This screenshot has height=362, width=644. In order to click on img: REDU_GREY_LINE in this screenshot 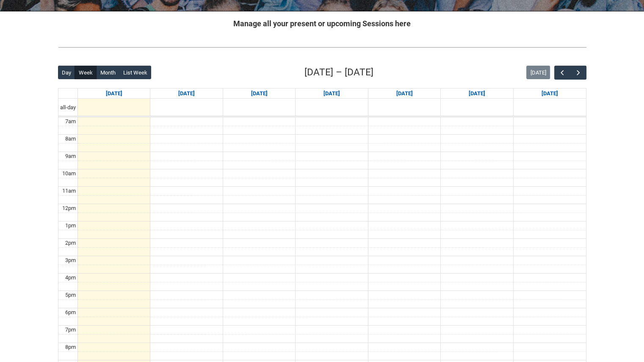, I will do `click(322, 47)`.